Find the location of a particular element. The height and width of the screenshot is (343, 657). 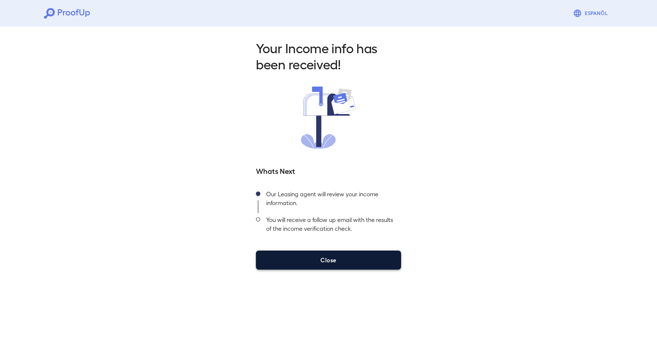

img: received.svg is located at coordinates (328, 117).